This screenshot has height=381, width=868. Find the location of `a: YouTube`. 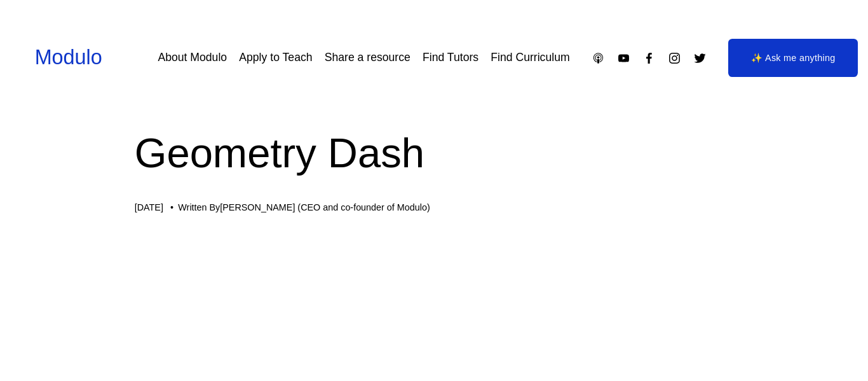

a: YouTube is located at coordinates (623, 58).